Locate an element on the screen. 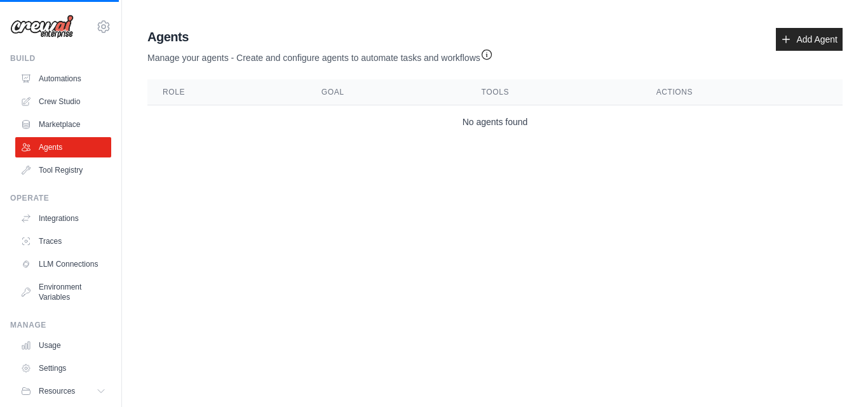 The image size is (868, 407). button: Resources is located at coordinates (63, 391).